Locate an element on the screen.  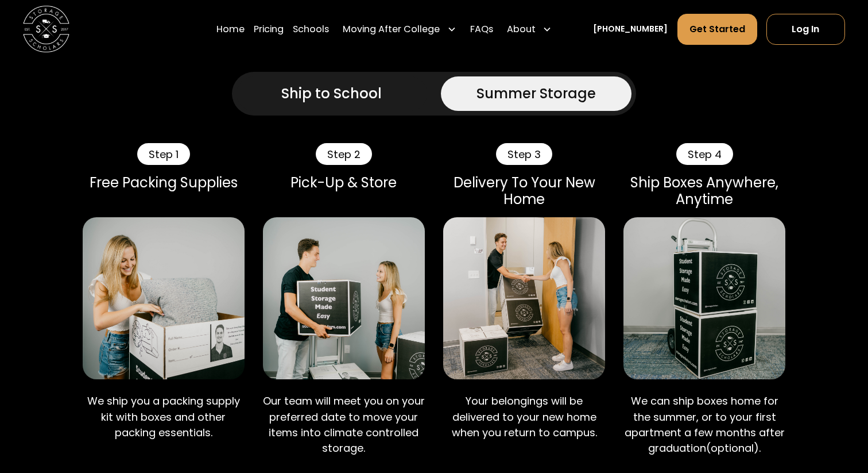
a: Home is located at coordinates (231, 29).